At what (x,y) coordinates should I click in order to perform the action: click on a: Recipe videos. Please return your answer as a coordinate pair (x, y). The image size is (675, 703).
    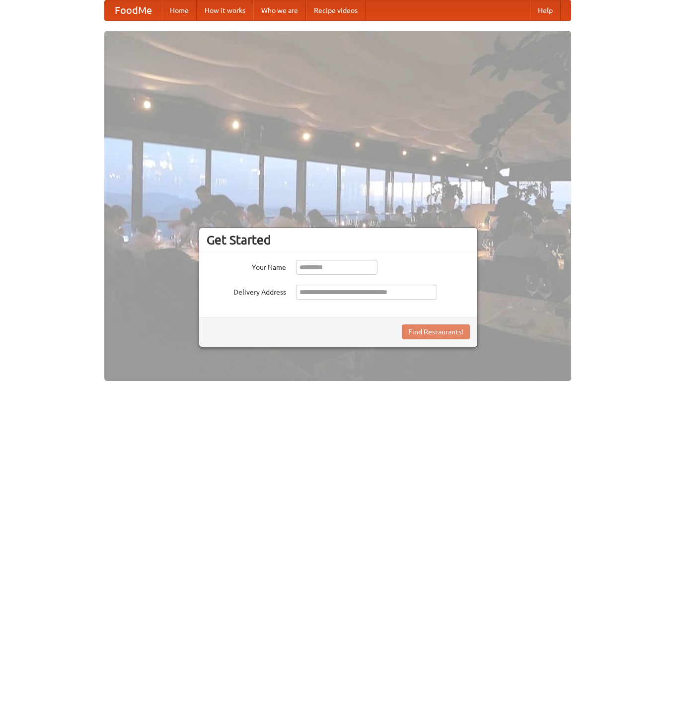
    Looking at the image, I should click on (336, 10).